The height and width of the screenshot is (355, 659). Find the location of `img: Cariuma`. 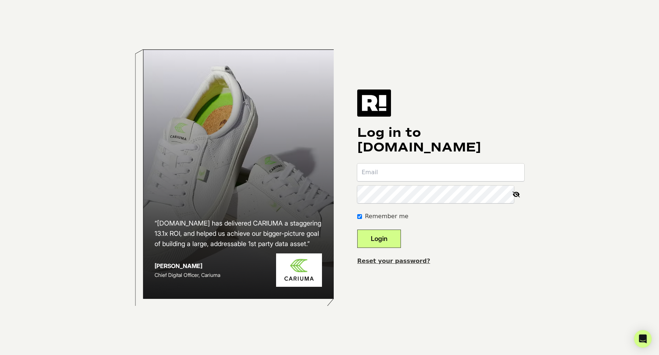

img: Cariuma is located at coordinates (299, 270).